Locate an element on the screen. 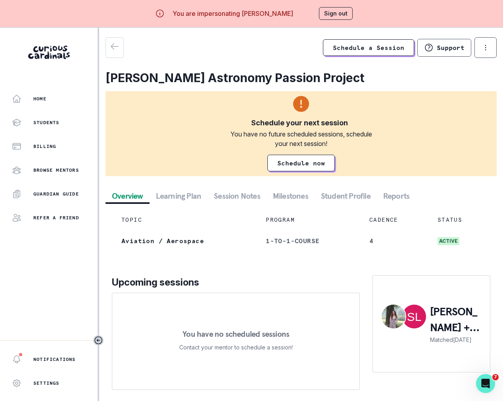 This screenshot has height=401, width=503. button: Support is located at coordinates (444, 48).